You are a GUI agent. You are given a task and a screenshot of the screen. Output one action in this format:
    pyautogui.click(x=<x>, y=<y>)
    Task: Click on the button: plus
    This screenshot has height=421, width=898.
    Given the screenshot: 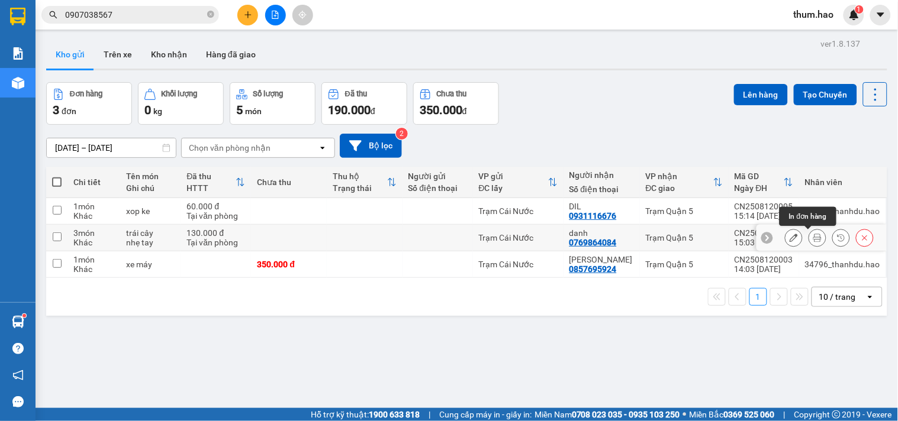 What is the action you would take?
    pyautogui.click(x=247, y=15)
    